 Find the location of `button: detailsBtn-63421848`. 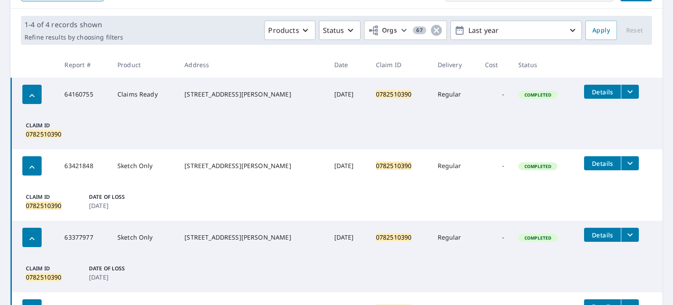

button: detailsBtn-63421848 is located at coordinates (603, 163).